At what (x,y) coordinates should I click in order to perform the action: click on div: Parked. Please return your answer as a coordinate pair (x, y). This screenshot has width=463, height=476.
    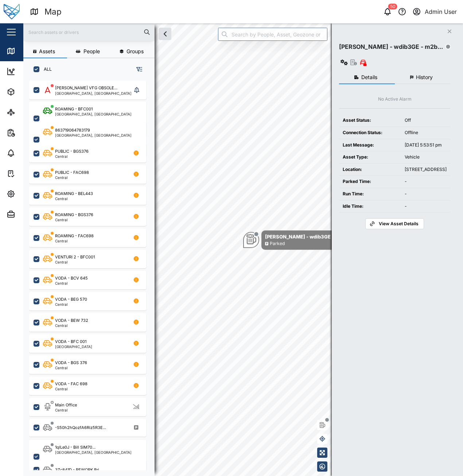
    Looking at the image, I should click on (277, 244).